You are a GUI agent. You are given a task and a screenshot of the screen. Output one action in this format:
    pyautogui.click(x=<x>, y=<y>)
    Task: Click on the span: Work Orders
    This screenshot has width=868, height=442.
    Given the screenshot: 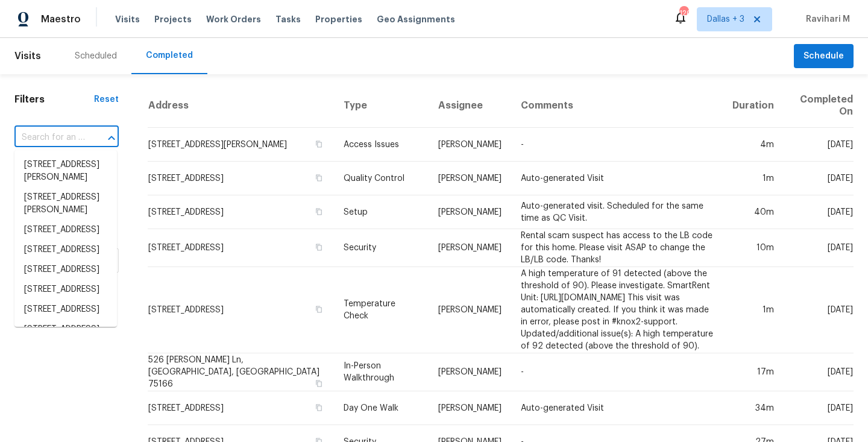 What is the action you would take?
    pyautogui.click(x=233, y=19)
    